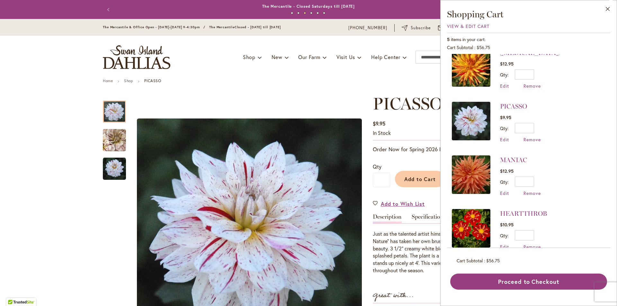  What do you see at coordinates (420, 179) in the screenshot?
I see `span: Add to Cart` at bounding box center [420, 179].